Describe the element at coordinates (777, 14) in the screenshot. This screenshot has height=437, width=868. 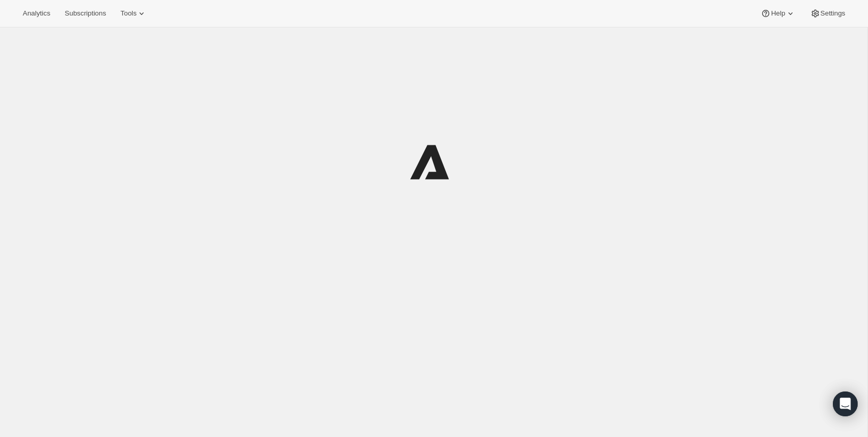
I see `button: Help` at that location.